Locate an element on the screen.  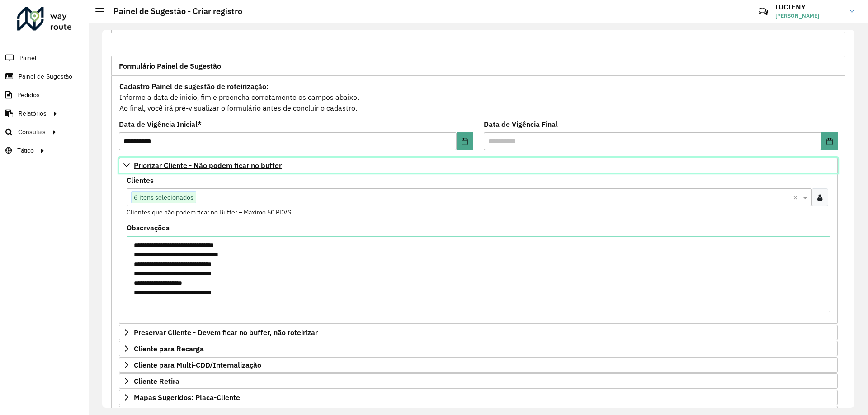
span: Painel de Sugestão is located at coordinates (45, 76).